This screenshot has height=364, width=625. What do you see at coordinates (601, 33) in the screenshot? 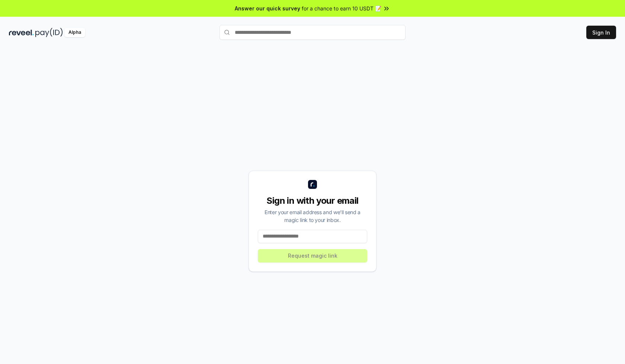
I see `button: Sign In` at bounding box center [601, 33].